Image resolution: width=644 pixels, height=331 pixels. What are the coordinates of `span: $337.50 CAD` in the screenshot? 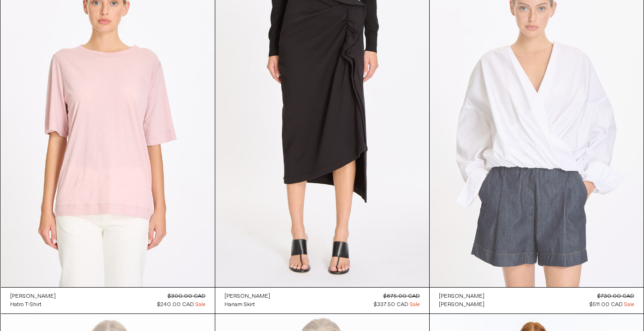 It's located at (391, 304).